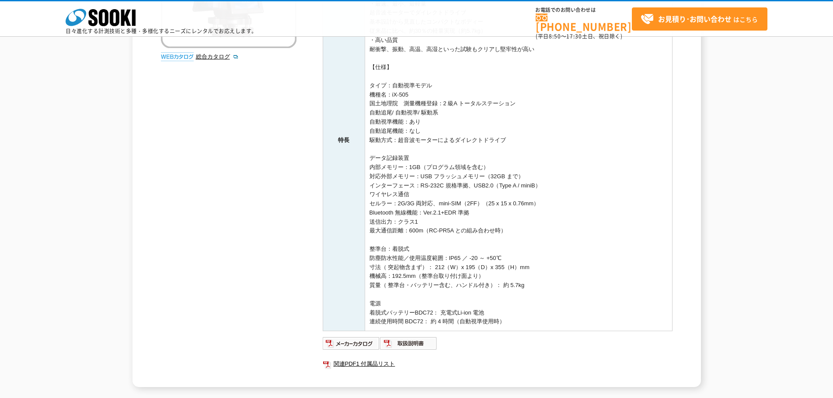 The height and width of the screenshot is (398, 833). Describe the element at coordinates (584, 10) in the screenshot. I see `span: お電話でのお問い合わせは` at that location.